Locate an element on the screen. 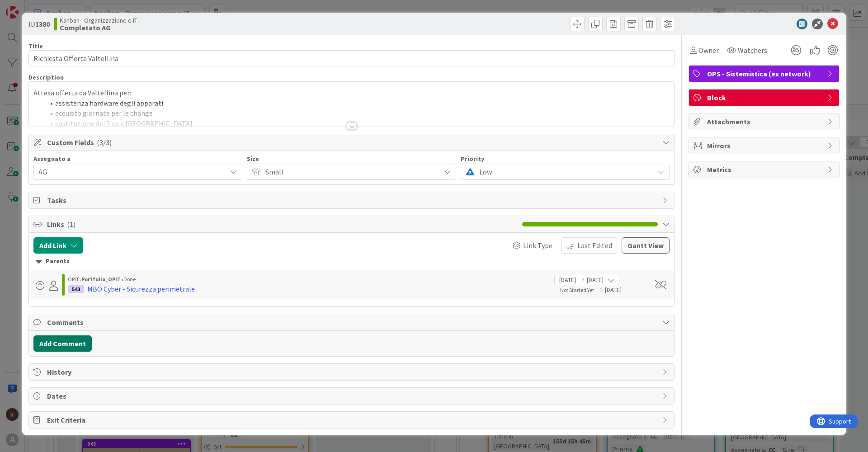  span: ( 3/3 ) is located at coordinates (104, 142).